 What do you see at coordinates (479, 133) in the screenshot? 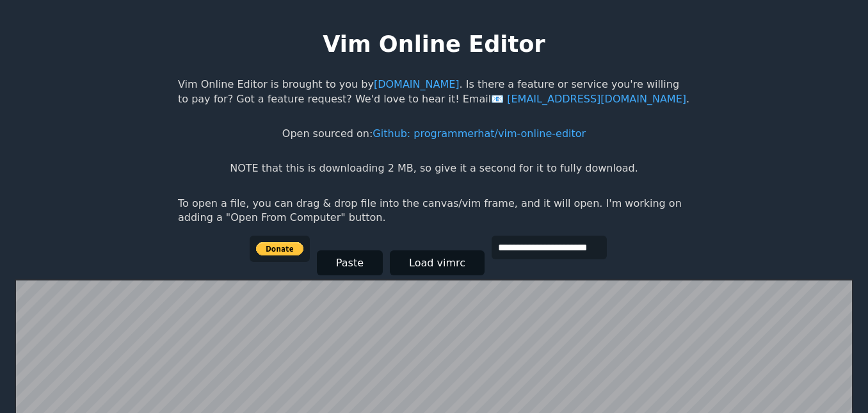
I see `a: Github: programmerhat/vim-online-editor` at bounding box center [479, 133].